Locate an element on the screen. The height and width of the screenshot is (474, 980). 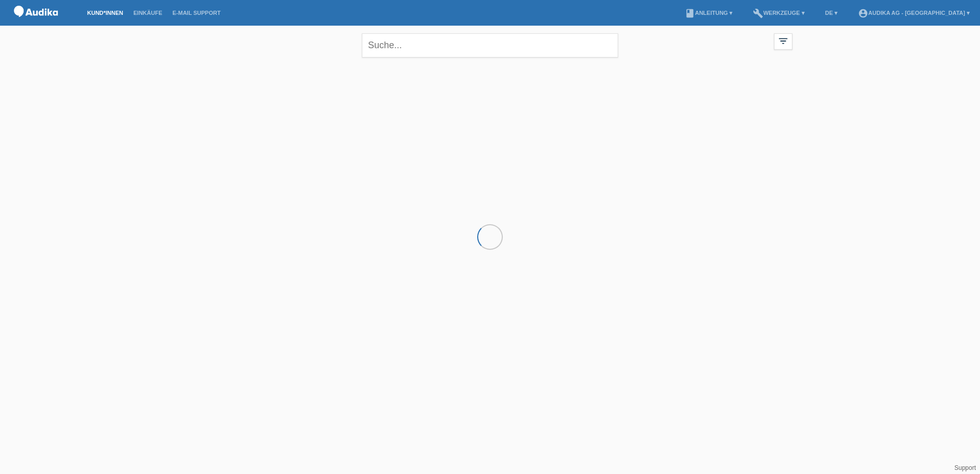
a: buildWerkzeuge ▾ is located at coordinates (779, 13).